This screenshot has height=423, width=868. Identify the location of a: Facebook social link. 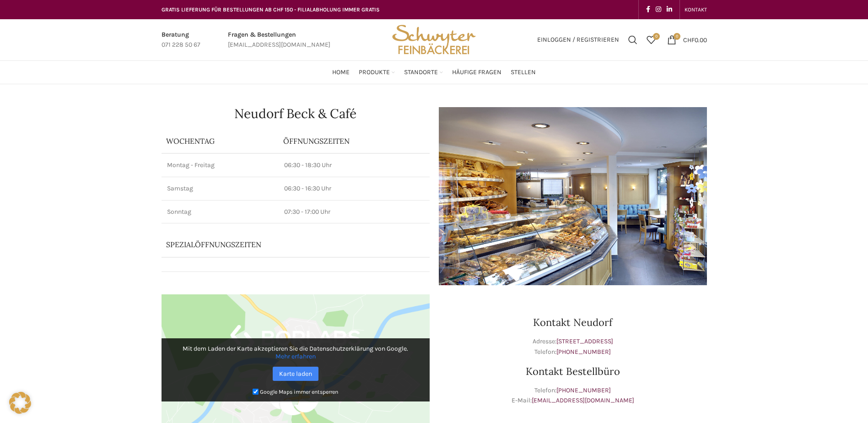
(648, 10).